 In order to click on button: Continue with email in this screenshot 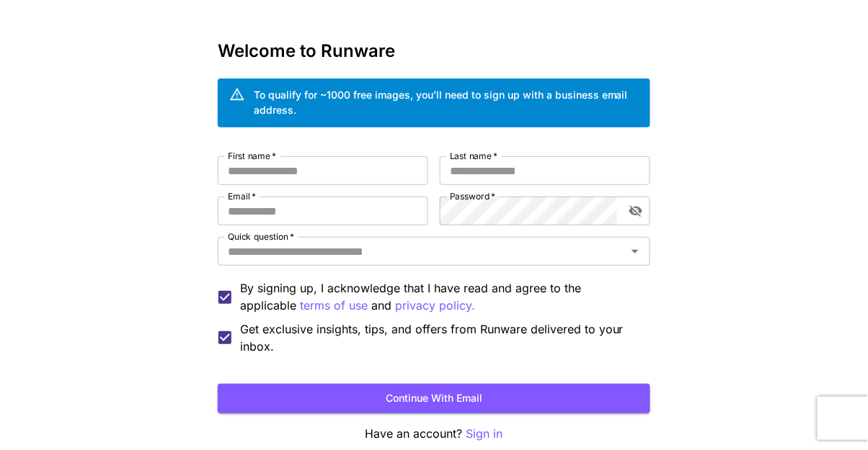, I will do `click(434, 398)`.